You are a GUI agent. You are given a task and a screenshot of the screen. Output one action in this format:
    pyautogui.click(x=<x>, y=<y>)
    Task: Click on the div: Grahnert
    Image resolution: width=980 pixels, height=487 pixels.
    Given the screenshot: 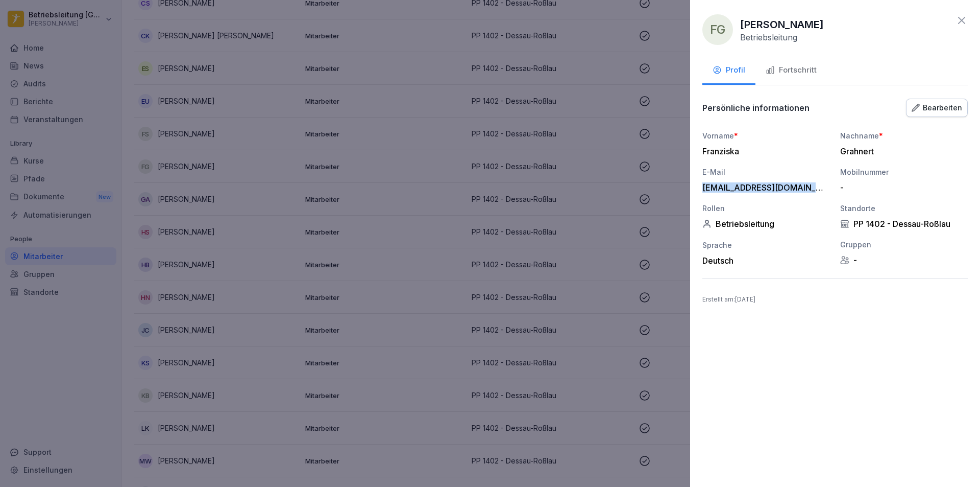 What is the action you would take?
    pyautogui.click(x=902, y=151)
    